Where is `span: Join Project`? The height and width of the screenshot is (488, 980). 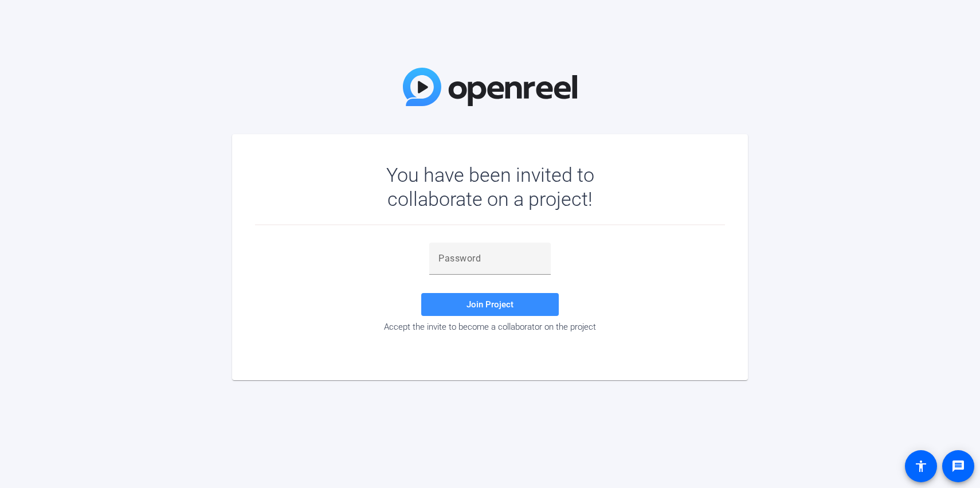 span: Join Project is located at coordinates (490, 305).